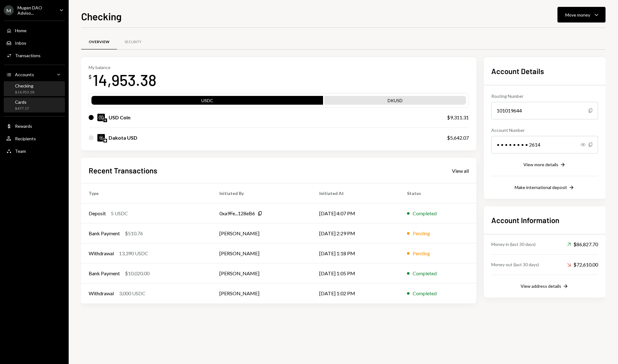 This screenshot has width=618, height=364. Describe the element at coordinates (99, 41) in the screenshot. I see `a: Overview` at that location.